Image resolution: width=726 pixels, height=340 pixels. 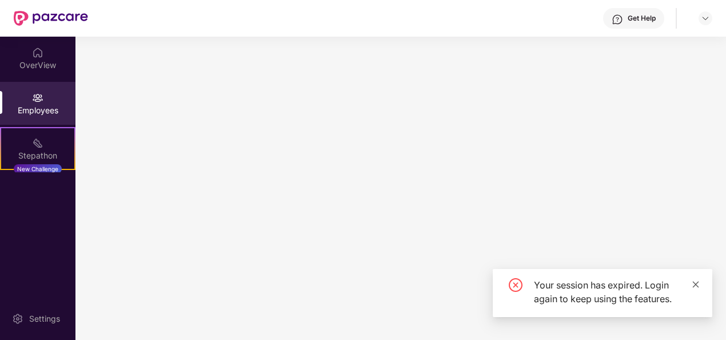 I want to click on div: Your session has expired. Login again to keep using the features., so click(x=617, y=292).